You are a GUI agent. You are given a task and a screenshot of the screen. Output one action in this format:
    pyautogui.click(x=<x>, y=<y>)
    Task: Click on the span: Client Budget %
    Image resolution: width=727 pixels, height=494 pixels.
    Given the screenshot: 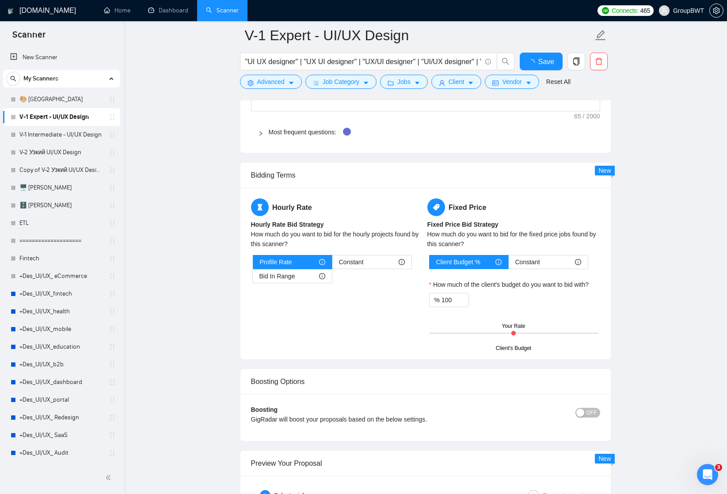 What is the action you would take?
    pyautogui.click(x=458, y=262)
    